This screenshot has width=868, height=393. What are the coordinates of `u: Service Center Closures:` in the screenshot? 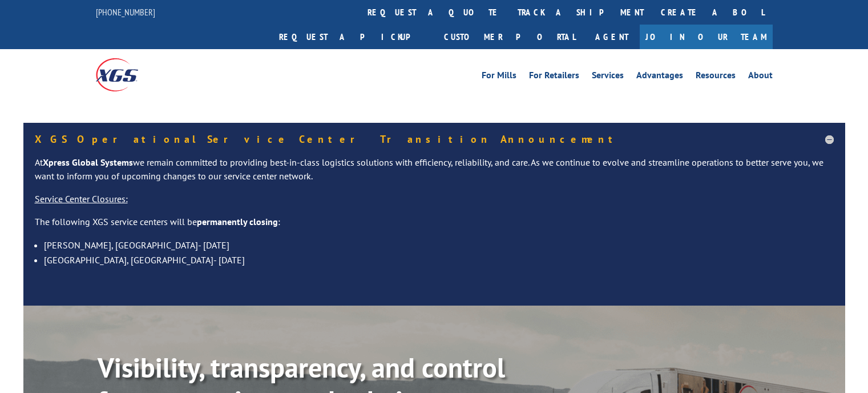 It's located at (81, 199).